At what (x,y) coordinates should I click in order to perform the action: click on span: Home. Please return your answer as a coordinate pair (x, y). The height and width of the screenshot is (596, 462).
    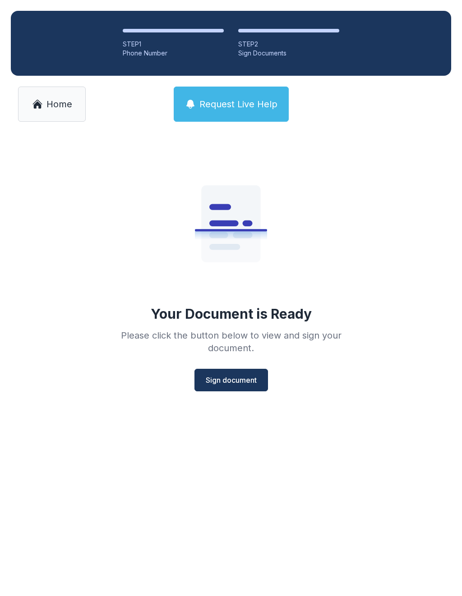
    Looking at the image, I should click on (59, 104).